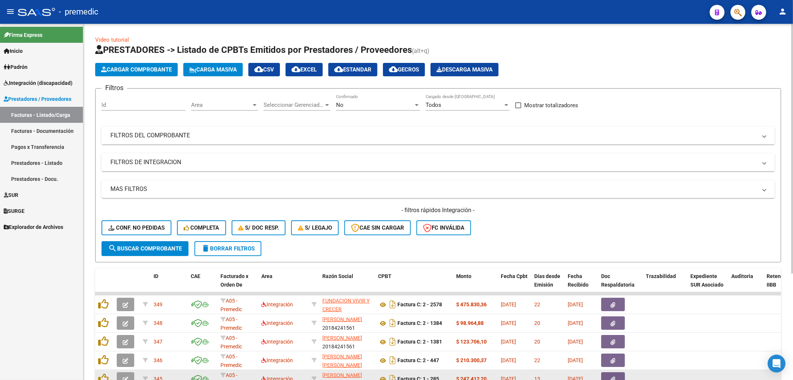 The height and width of the screenshot is (380, 793). What do you see at coordinates (304, 70) in the screenshot?
I see `button: EXCEL` at bounding box center [304, 70].